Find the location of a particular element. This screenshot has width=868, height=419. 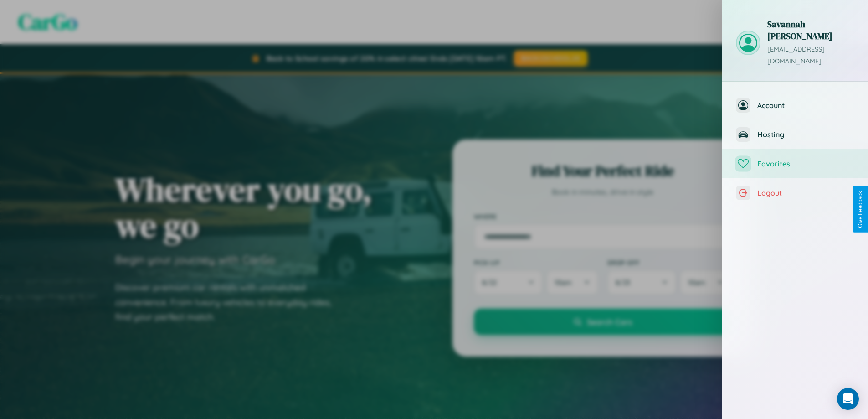

span: Hosting is located at coordinates (805, 134).